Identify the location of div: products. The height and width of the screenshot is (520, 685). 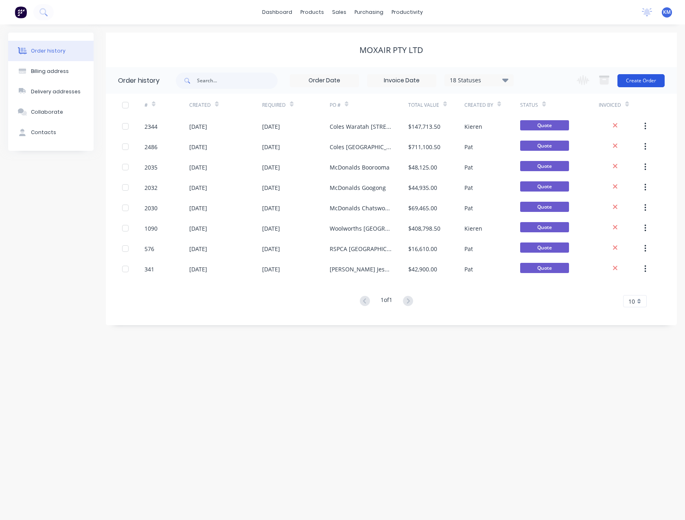
(312, 12).